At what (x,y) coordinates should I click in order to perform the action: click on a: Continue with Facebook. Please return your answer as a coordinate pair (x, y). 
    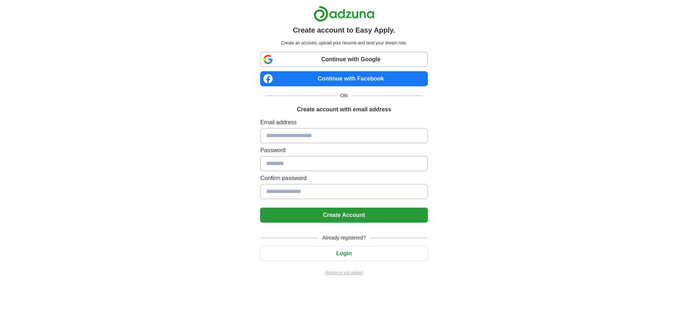
    Looking at the image, I should click on (344, 79).